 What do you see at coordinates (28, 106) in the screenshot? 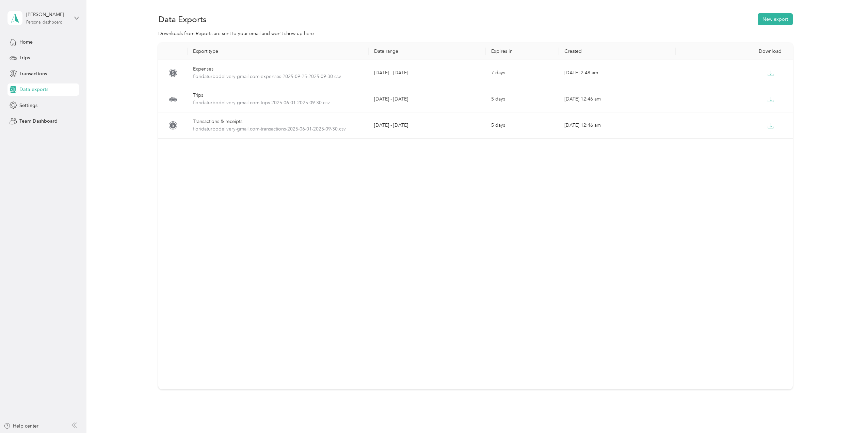
I see `span: Settings` at bounding box center [28, 106].